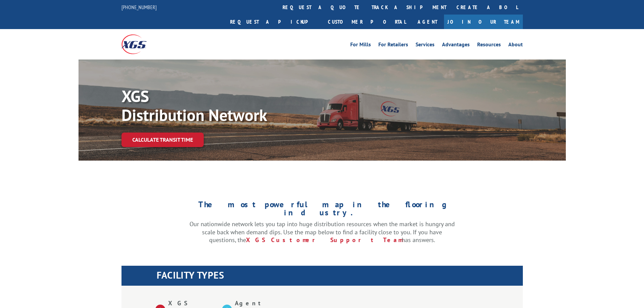 The height and width of the screenshot is (308, 644). I want to click on a: Services, so click(425, 45).